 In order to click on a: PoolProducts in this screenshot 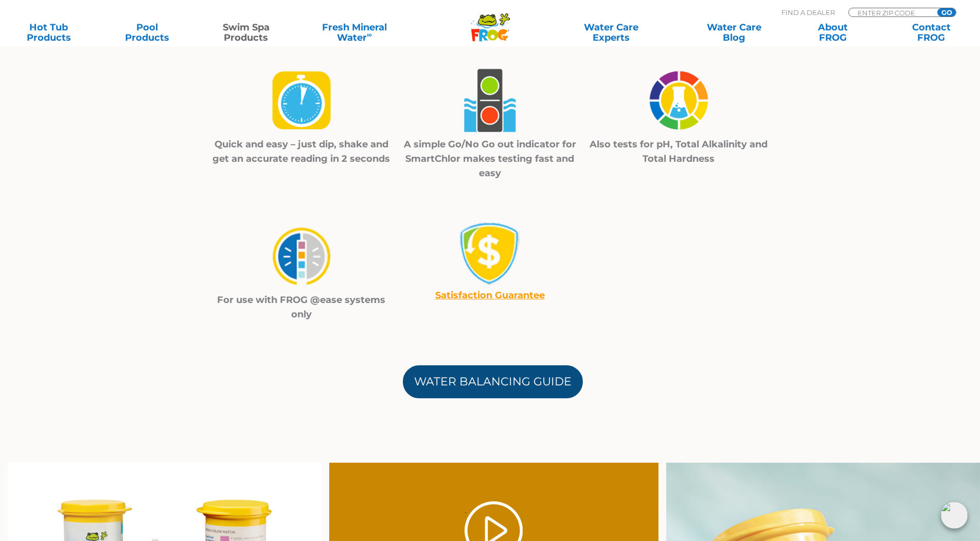, I will do `click(147, 33)`.